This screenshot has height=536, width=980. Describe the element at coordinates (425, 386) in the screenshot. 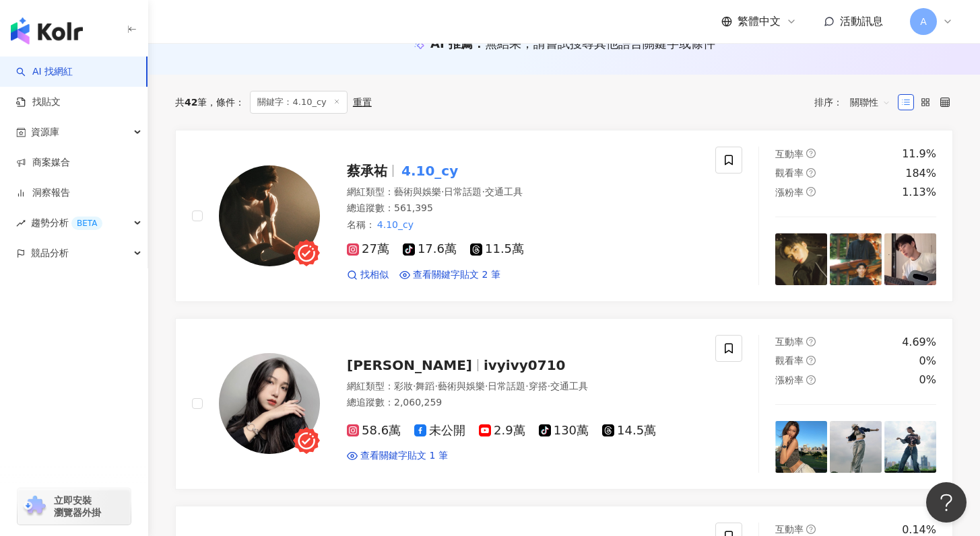

I see `span: 舞蹈` at that location.